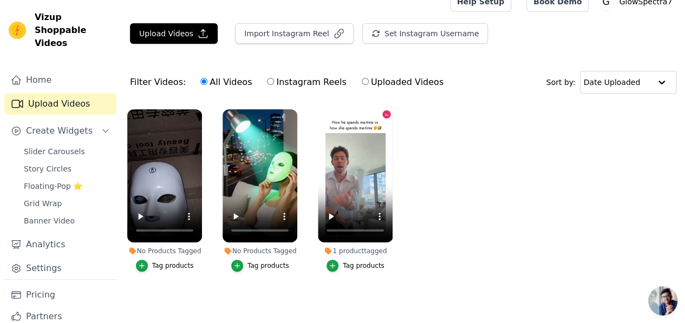  Describe the element at coordinates (204, 81) in the screenshot. I see `input: All Videos` at that location.